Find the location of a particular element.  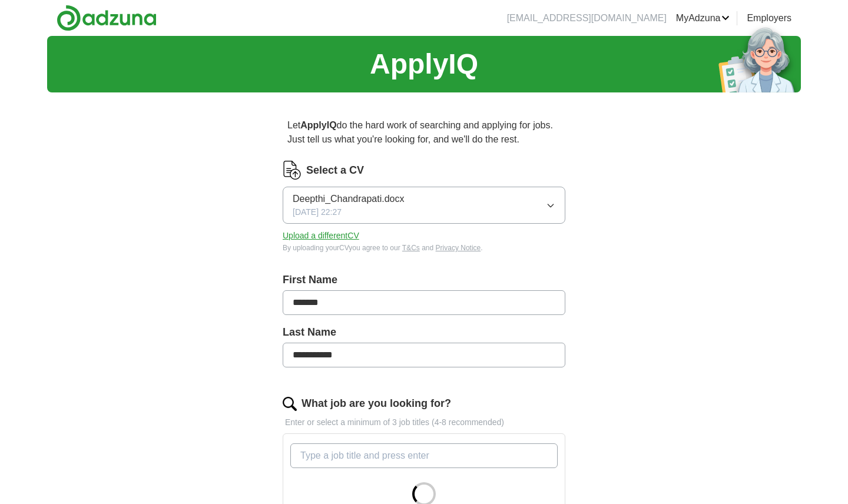

strong: ApplyIQ is located at coordinates (318, 125).